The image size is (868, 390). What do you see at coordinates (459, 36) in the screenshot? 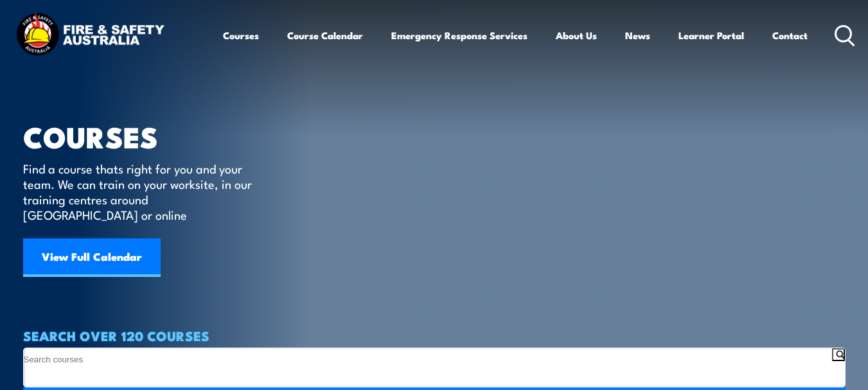
I see `a: Emergency Response Services` at bounding box center [459, 36].